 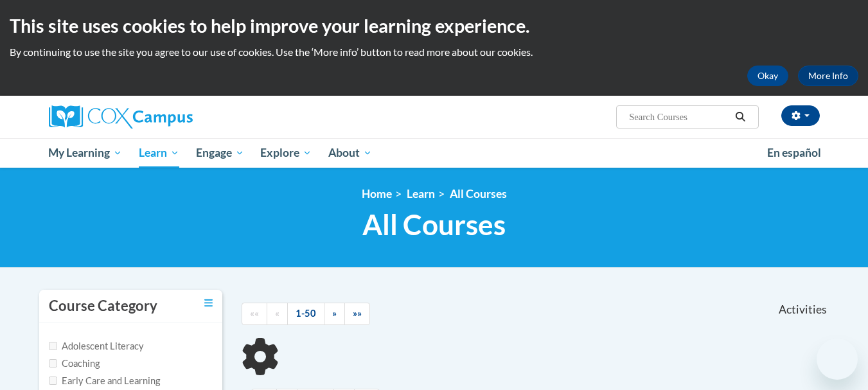 I want to click on a: Engage, so click(x=220, y=153).